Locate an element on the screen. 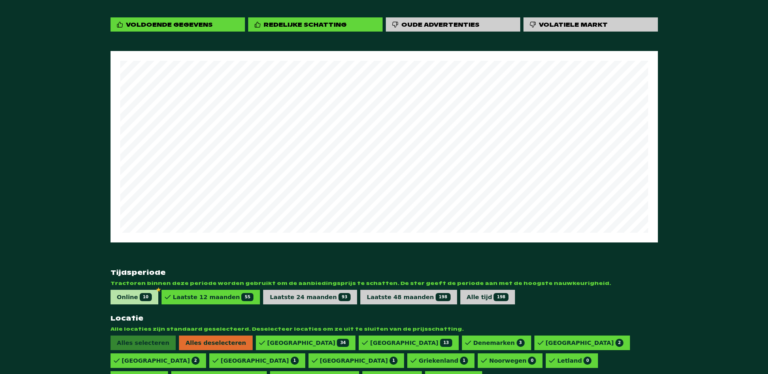 Image resolution: width=768 pixels, height=374 pixels. div: Noorwegen is located at coordinates (513, 361).